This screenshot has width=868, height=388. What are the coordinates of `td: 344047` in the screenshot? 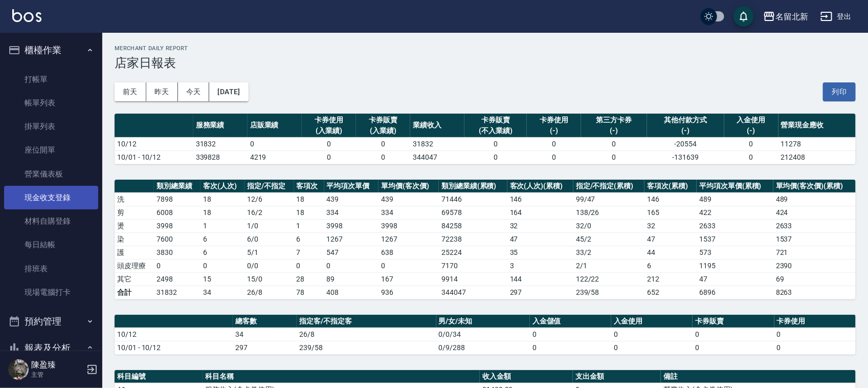 It's located at (437, 157).